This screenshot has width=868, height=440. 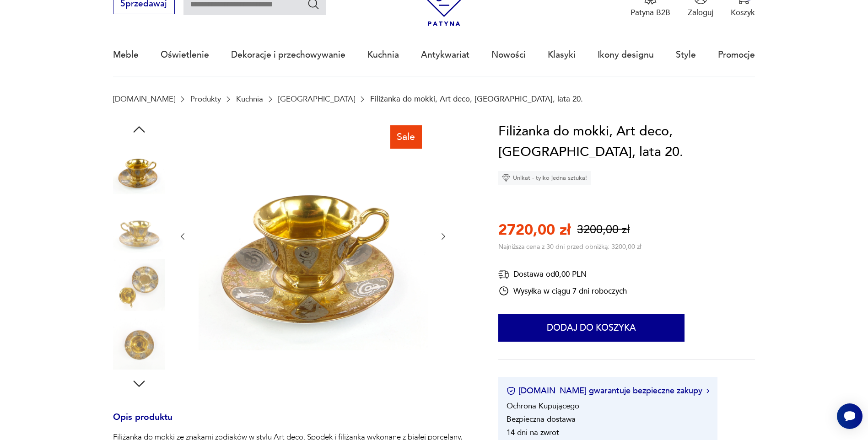 What do you see at coordinates (445, 55) in the screenshot?
I see `a: Antykwariat` at bounding box center [445, 55].